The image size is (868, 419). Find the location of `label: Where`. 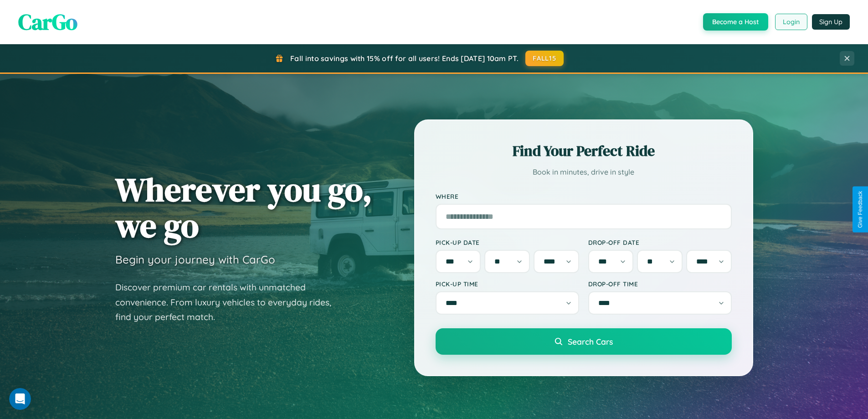

label: Where is located at coordinates (584, 196).